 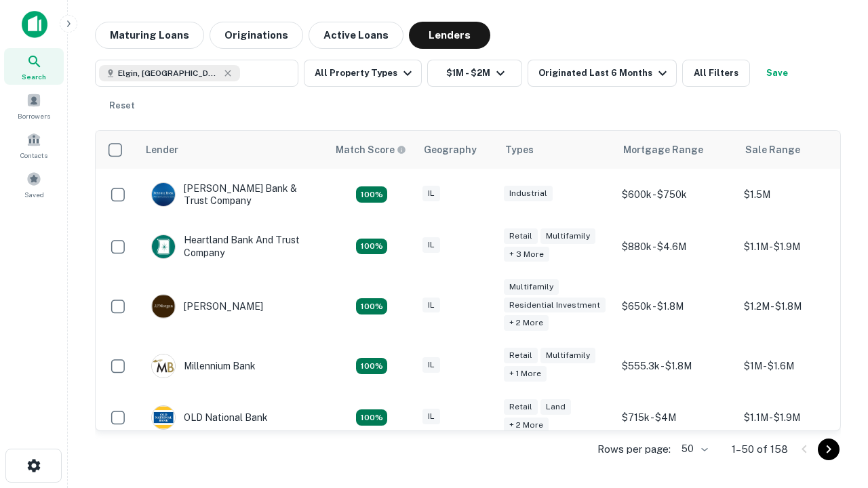 I want to click on td: $650k - $1.8M, so click(x=676, y=307).